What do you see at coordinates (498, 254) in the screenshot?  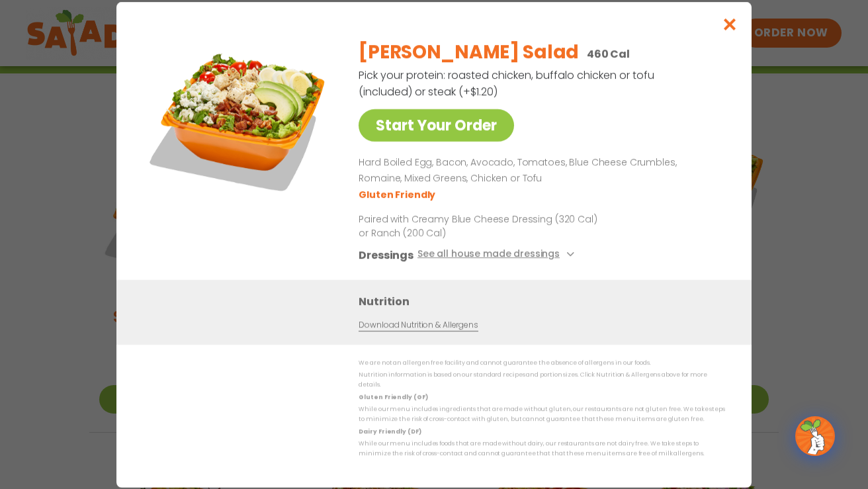 I see `button: See all house made dressings` at bounding box center [498, 254].